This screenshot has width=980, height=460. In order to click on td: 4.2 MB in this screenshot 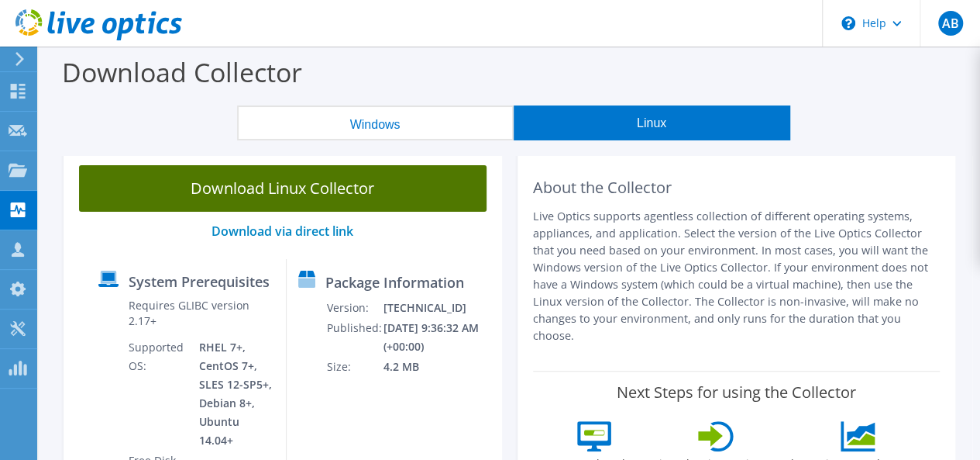, I will do `click(439, 367)`.